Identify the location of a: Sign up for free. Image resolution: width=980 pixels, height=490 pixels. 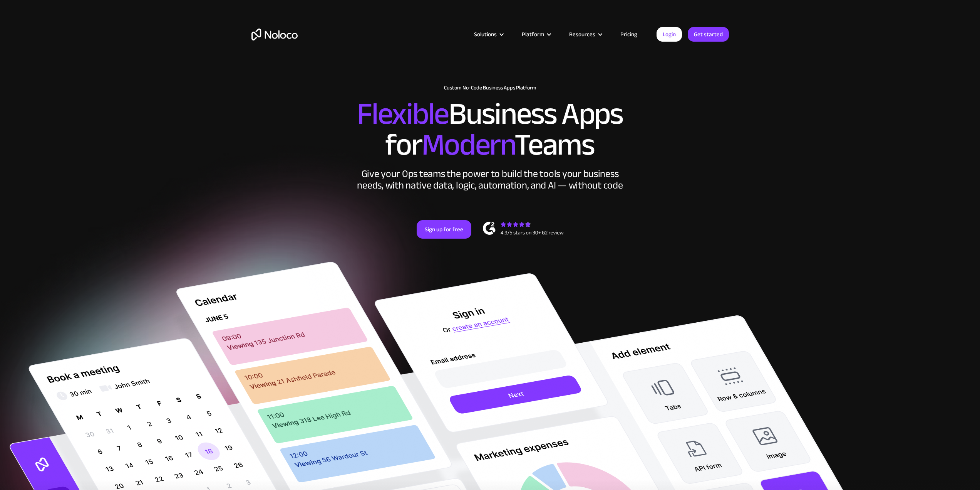
(444, 229).